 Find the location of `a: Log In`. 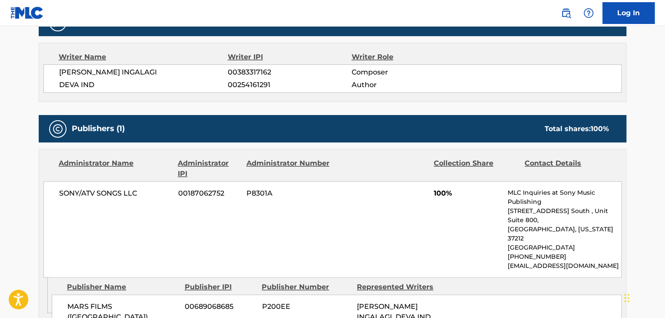

a: Log In is located at coordinates (629, 13).